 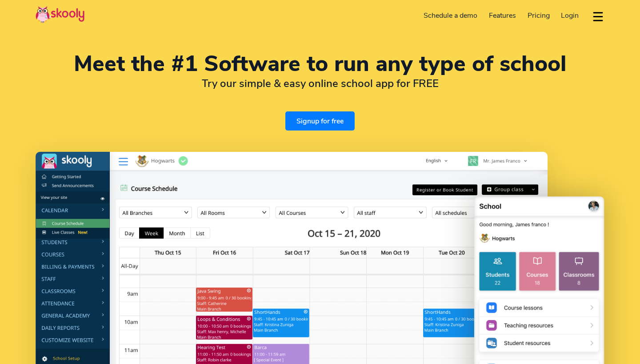 I want to click on img: Skooly, so click(x=60, y=14).